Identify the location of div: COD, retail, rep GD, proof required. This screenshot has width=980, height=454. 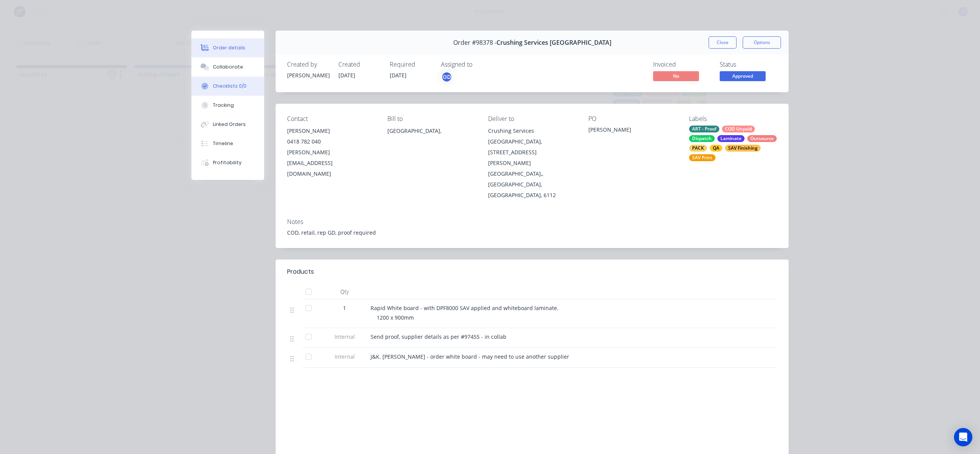
(532, 233).